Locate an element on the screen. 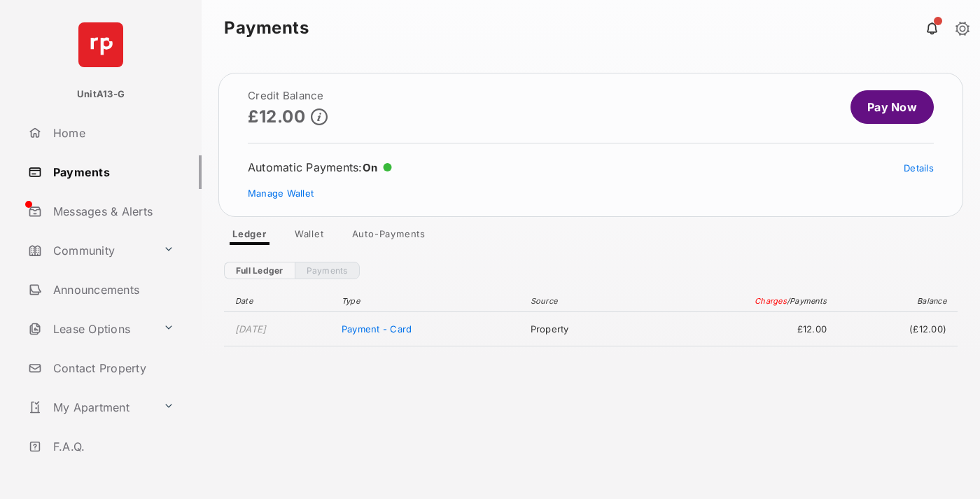  a: Manage Wallet is located at coordinates (281, 193).